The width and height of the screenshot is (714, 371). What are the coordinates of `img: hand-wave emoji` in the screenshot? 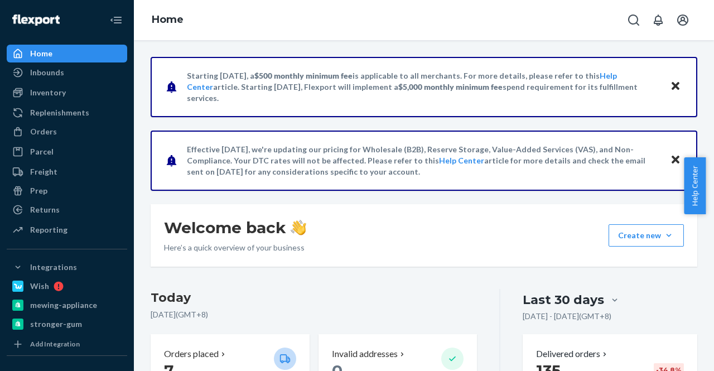 It's located at (298, 227).